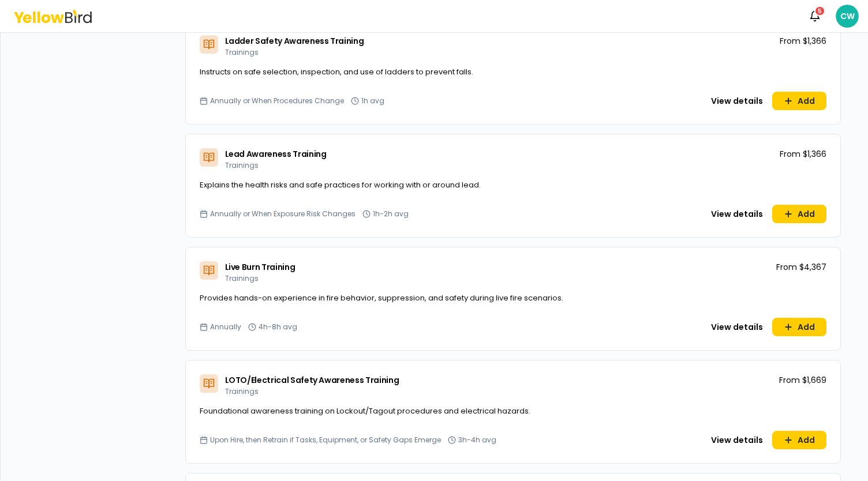 The width and height of the screenshot is (868, 481). Describe the element at coordinates (283, 214) in the screenshot. I see `span: Annually or When Exposure Risk Changes` at that location.